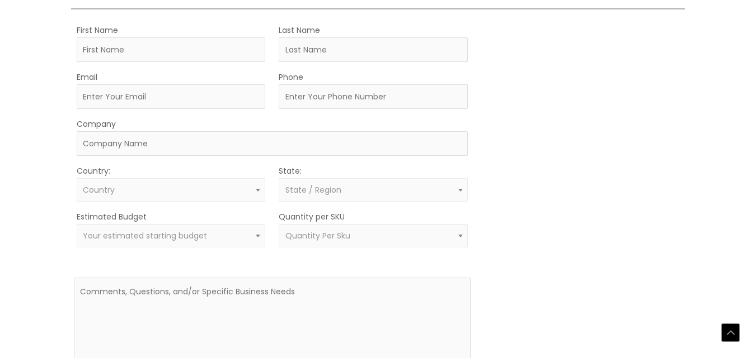  Describe the element at coordinates (272, 144) in the screenshot. I see `input: Company Name` at that location.